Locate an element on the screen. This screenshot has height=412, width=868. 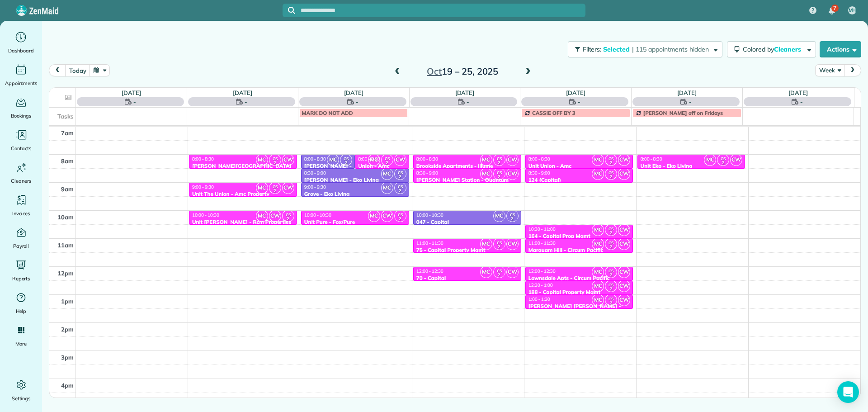
a: Help is located at coordinates (21, 303).